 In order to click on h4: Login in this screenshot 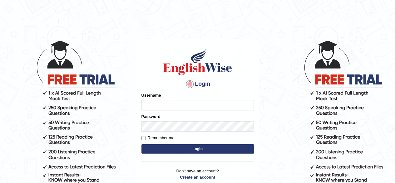, I will do `click(197, 84)`.